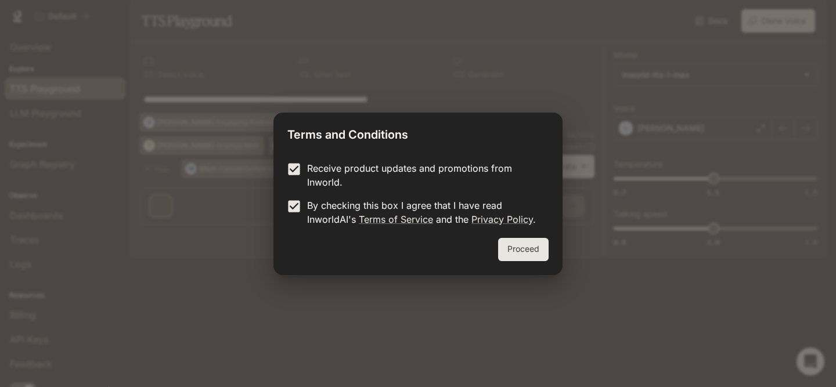 Image resolution: width=836 pixels, height=387 pixels. What do you see at coordinates (502, 220) in the screenshot?
I see `a: Privacy Policy` at bounding box center [502, 220].